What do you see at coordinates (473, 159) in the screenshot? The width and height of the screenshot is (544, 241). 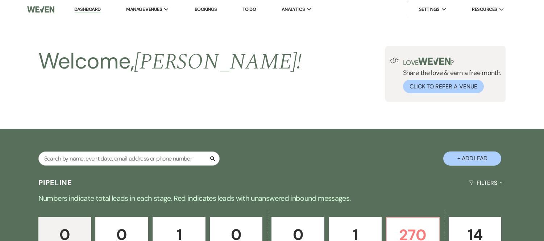 I see `button: + Add Lead` at bounding box center [473, 159].